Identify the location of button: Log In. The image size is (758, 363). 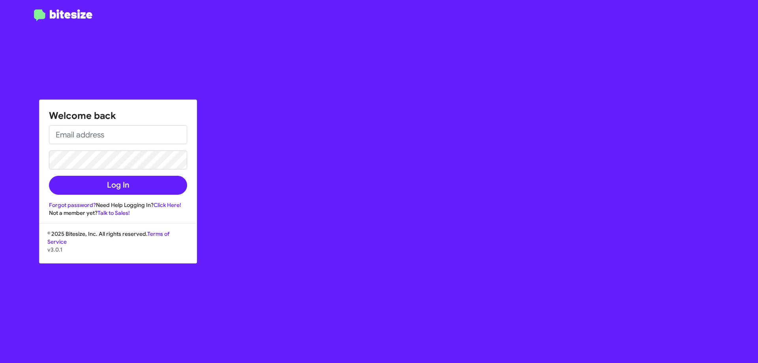
(118, 185).